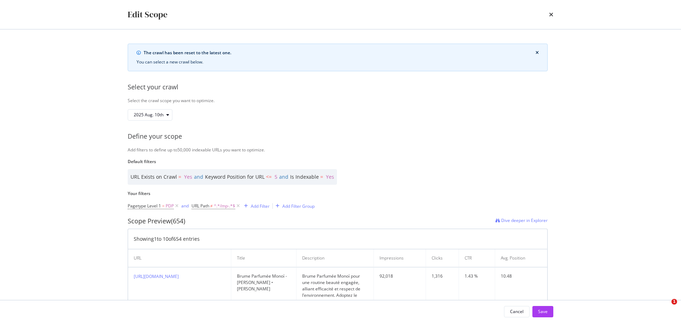  Describe the element at coordinates (543, 312) in the screenshot. I see `button: Save` at that location.